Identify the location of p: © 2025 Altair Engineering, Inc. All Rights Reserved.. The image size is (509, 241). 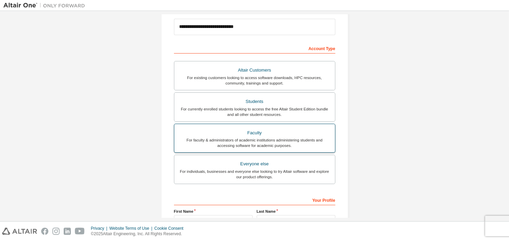
(139, 234).